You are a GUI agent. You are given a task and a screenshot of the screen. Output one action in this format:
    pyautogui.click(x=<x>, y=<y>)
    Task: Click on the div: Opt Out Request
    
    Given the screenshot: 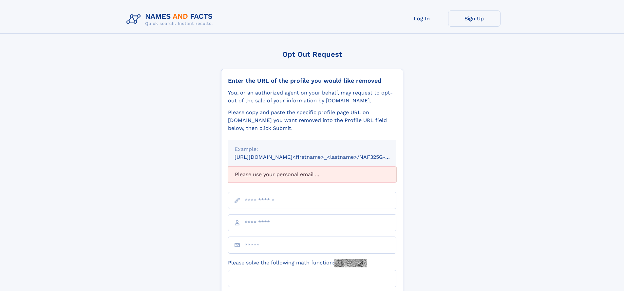 What is the action you would take?
    pyautogui.click(x=312, y=54)
    